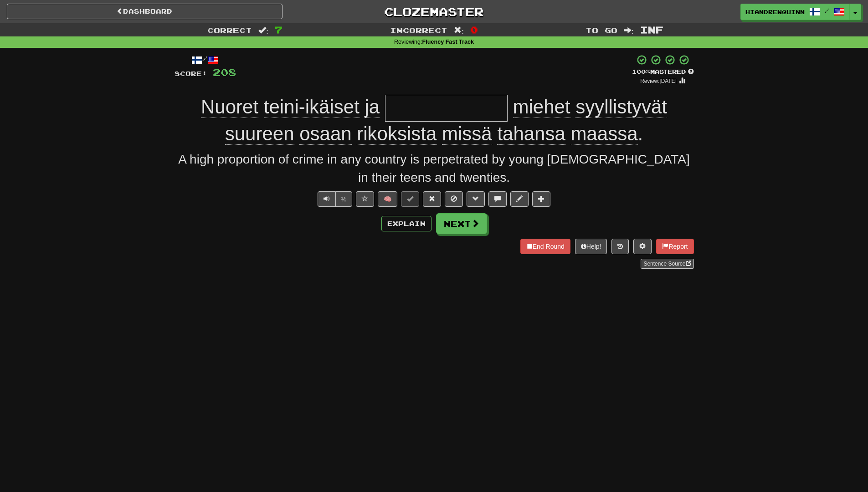 This screenshot has height=492, width=868. I want to click on button: Grammar (alt+g), so click(475, 198).